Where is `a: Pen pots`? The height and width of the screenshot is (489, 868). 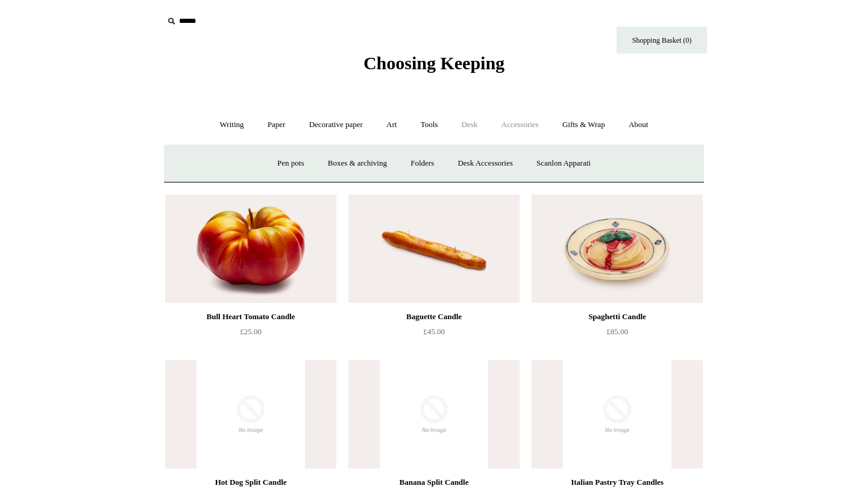
a: Pen pots is located at coordinates (291, 163).